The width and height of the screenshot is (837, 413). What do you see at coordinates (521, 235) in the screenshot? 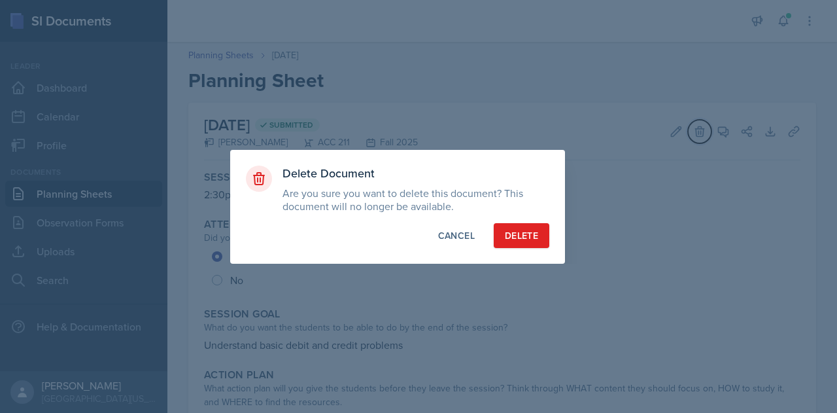
I see `div: Delete` at bounding box center [521, 235].